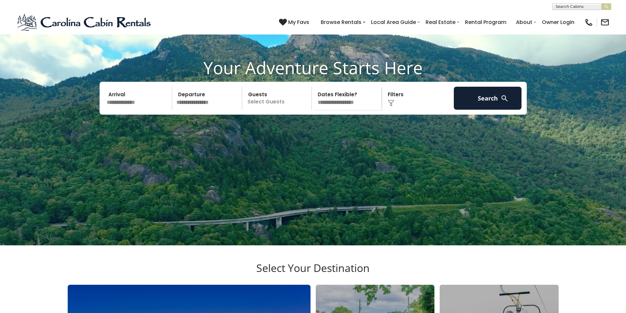 The image size is (626, 313). I want to click on button: Search, so click(487, 98).